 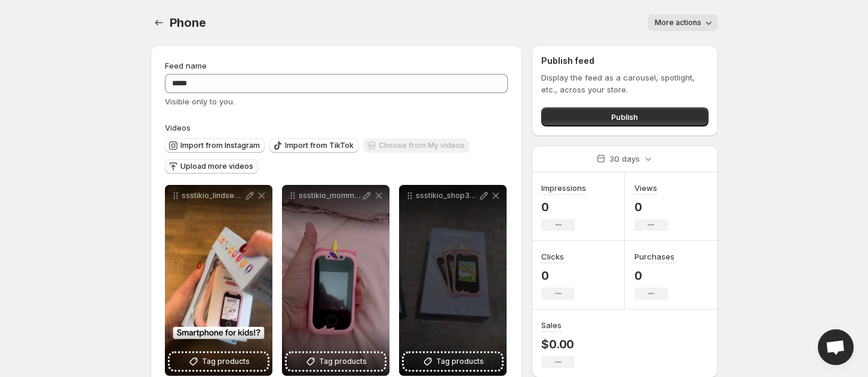 I want to click on button: Import from Instagram, so click(x=214, y=145).